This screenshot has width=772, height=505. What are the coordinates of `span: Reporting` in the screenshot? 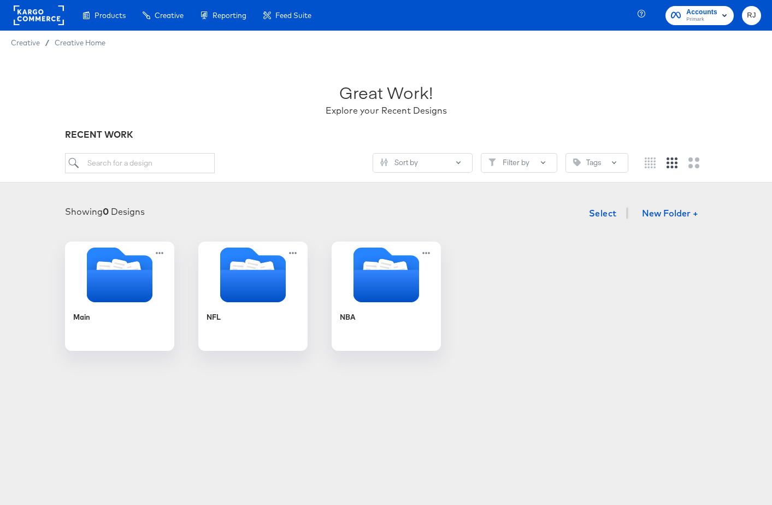 It's located at (229, 15).